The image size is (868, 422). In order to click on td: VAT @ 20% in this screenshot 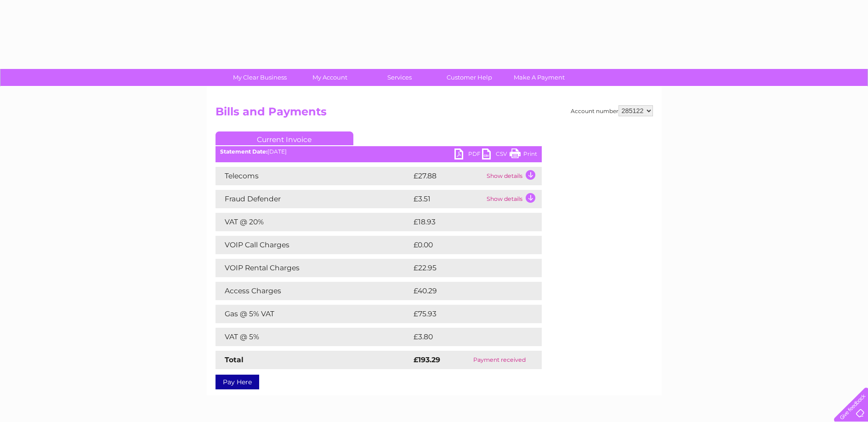, I will do `click(314, 222)`.